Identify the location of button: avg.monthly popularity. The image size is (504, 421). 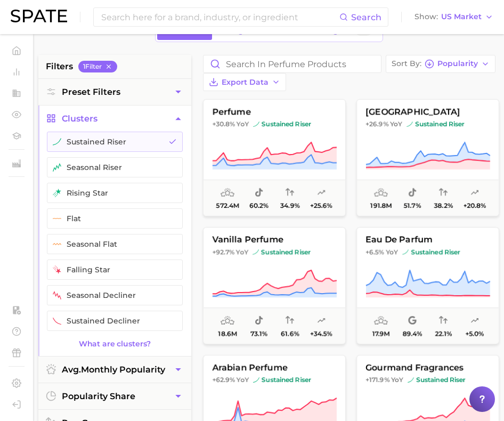
(114, 369).